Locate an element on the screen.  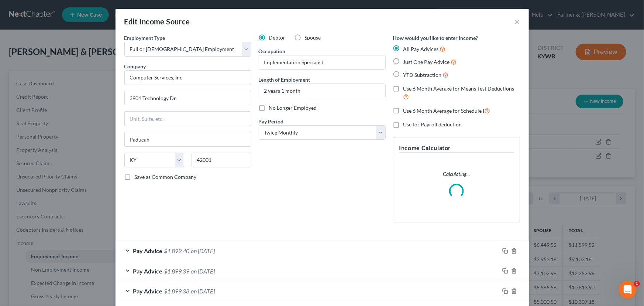
input: ex: 2 years is located at coordinates (322, 91).